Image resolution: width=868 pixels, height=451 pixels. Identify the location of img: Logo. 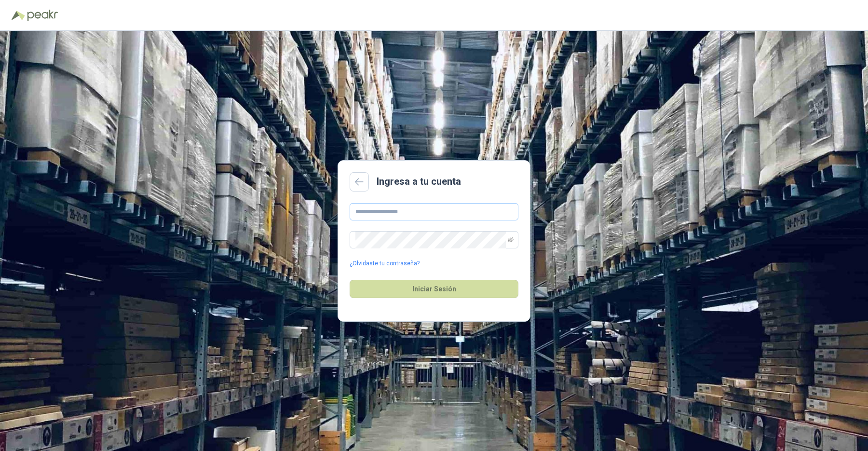
(18, 15).